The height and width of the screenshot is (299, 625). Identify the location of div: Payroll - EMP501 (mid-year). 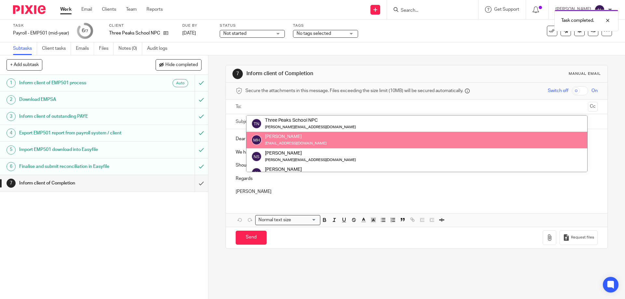
(41, 33).